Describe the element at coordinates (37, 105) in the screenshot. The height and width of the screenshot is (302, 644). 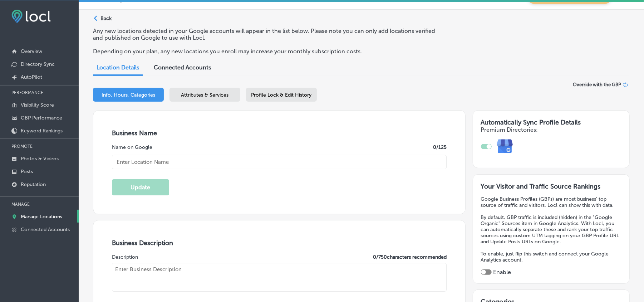
I see `p: Visibility Score` at that location.